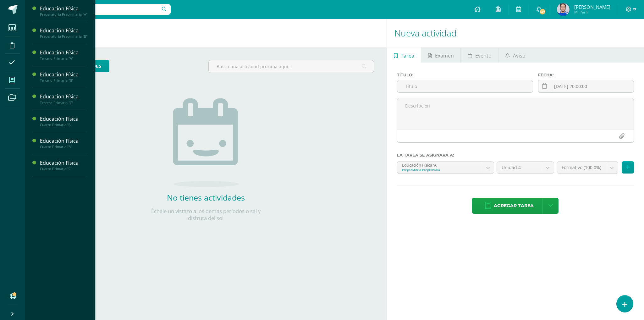 This screenshot has height=320, width=644. Describe the element at coordinates (64, 121) in the screenshot. I see `a: Educación FísicaCuarto Primaria "A"` at that location.